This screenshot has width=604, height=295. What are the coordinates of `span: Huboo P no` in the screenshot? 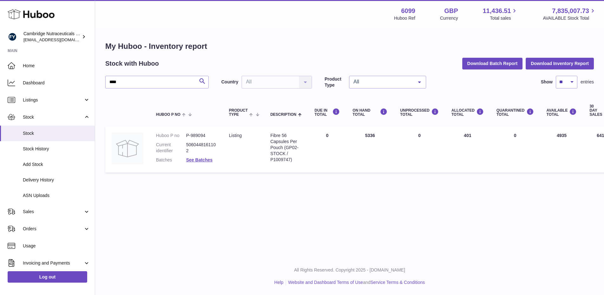 It's located at (168, 114).